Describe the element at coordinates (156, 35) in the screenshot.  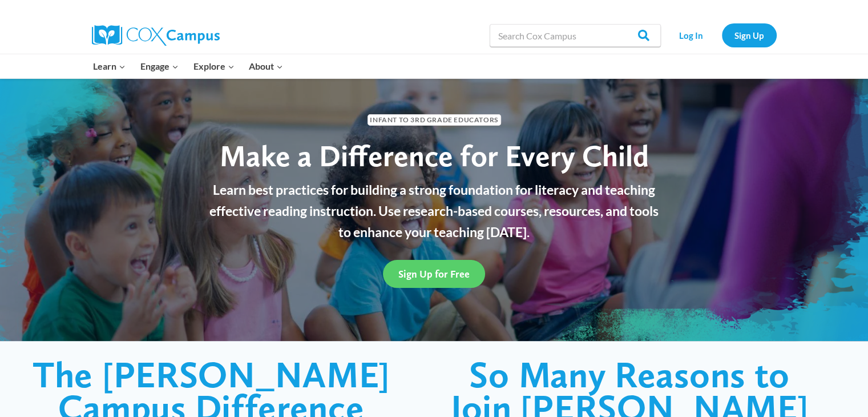
I see `img: Cox Campus` at that location.